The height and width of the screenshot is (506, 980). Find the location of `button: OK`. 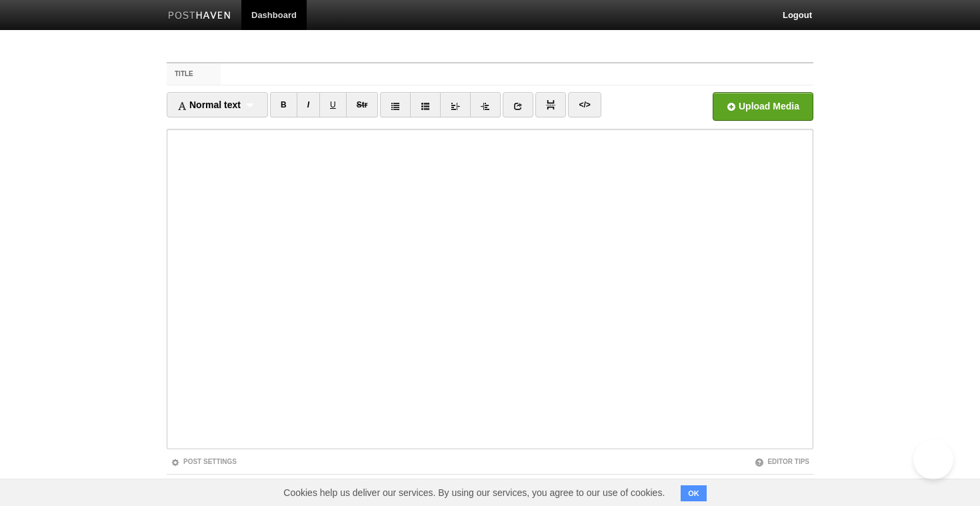

button: OK is located at coordinates (694, 493).